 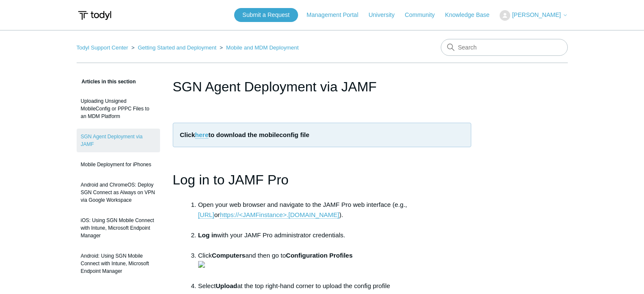 What do you see at coordinates (118, 109) in the screenshot?
I see `a: Uploading Unsigned MobileConfig or PPPC Files to an MDM Platform` at bounding box center [118, 109].